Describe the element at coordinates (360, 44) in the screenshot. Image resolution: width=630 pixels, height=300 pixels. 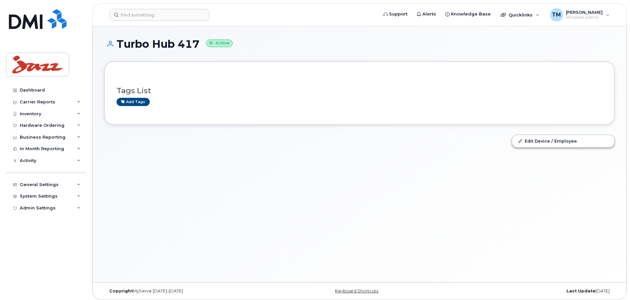
I see `h1: Turbo Hub 417` at that location.